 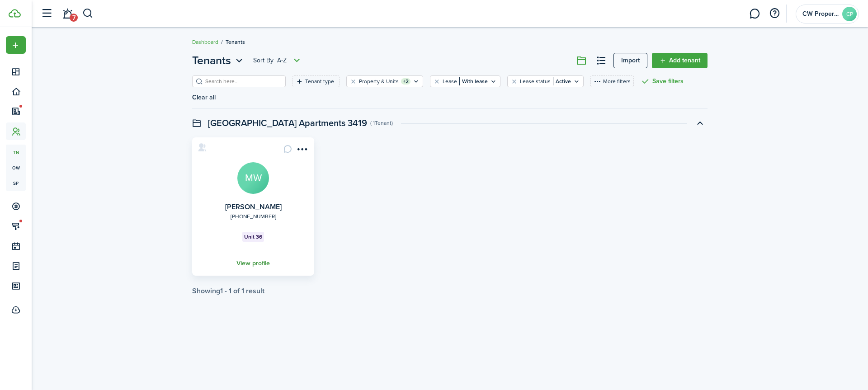 I want to click on filter-tag-label: Lease status, so click(x=535, y=81).